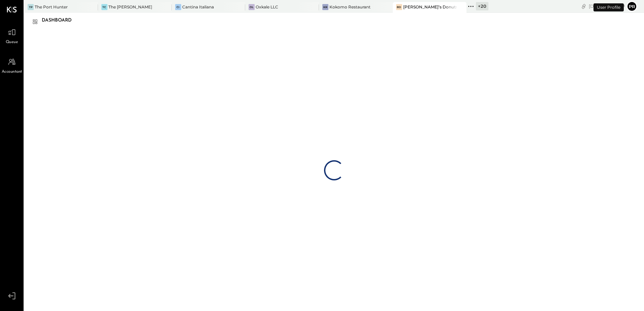  What do you see at coordinates (632, 6) in the screenshot?
I see `button: pr` at bounding box center [632, 6].